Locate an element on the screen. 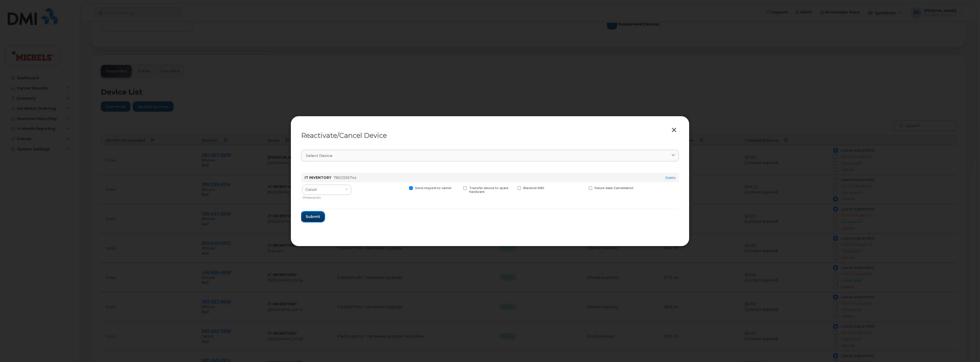 Image resolution: width=980 pixels, height=362 pixels. span: Transfer device to spare hardware is located at coordinates (489, 190).